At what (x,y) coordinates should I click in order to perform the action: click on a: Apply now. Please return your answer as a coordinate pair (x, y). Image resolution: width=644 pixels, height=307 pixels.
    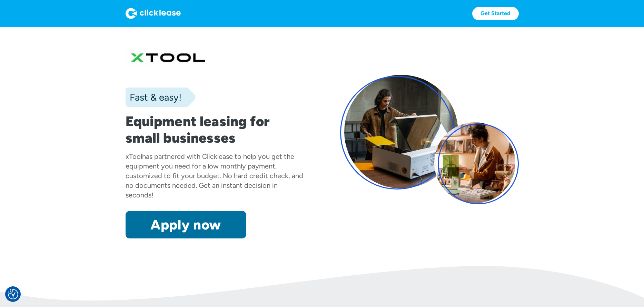
    Looking at the image, I should click on (186, 225).